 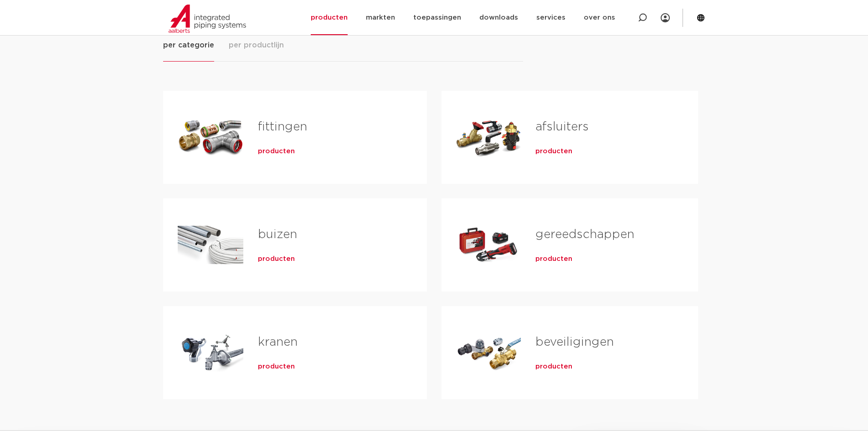 I want to click on a: beveiligingen, so click(x=575, y=342).